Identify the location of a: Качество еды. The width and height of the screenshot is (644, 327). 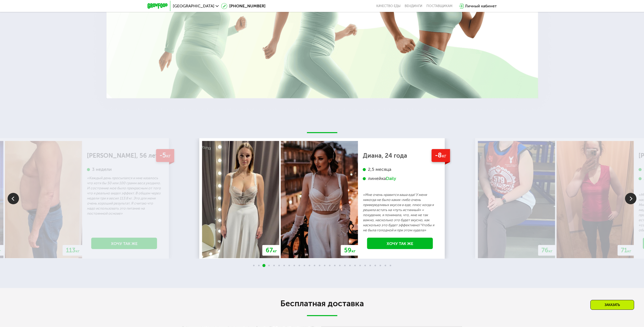
(389, 6).